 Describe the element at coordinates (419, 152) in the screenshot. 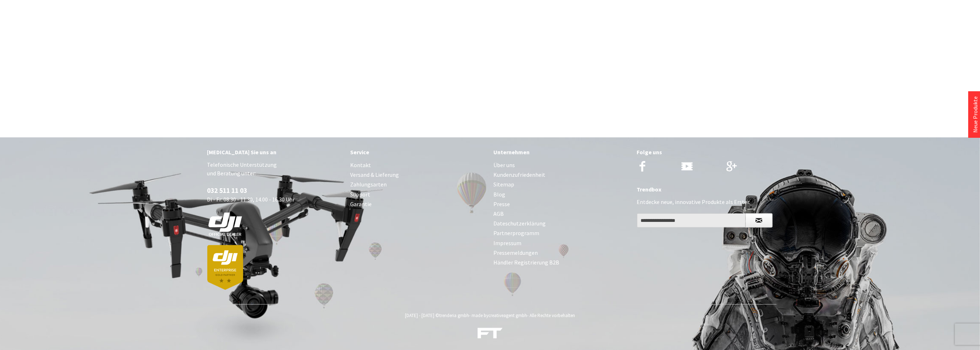

I see `div: Service` at that location.